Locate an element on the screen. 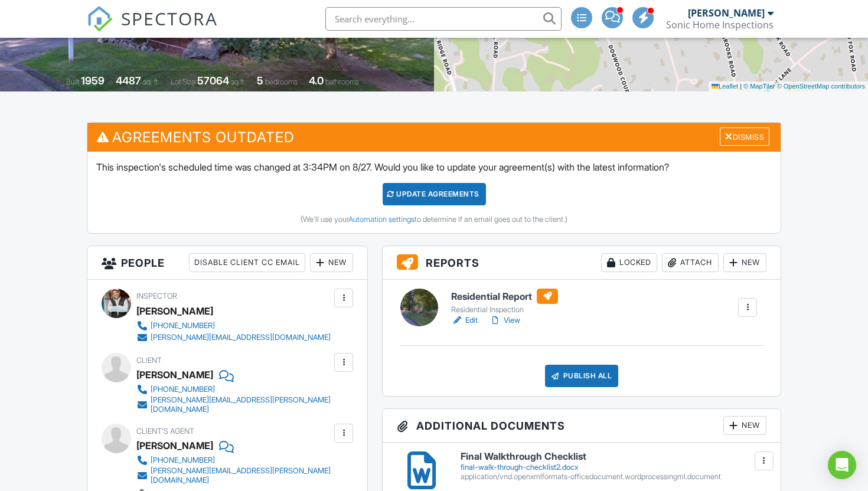  div: 1959 is located at coordinates (93, 80).